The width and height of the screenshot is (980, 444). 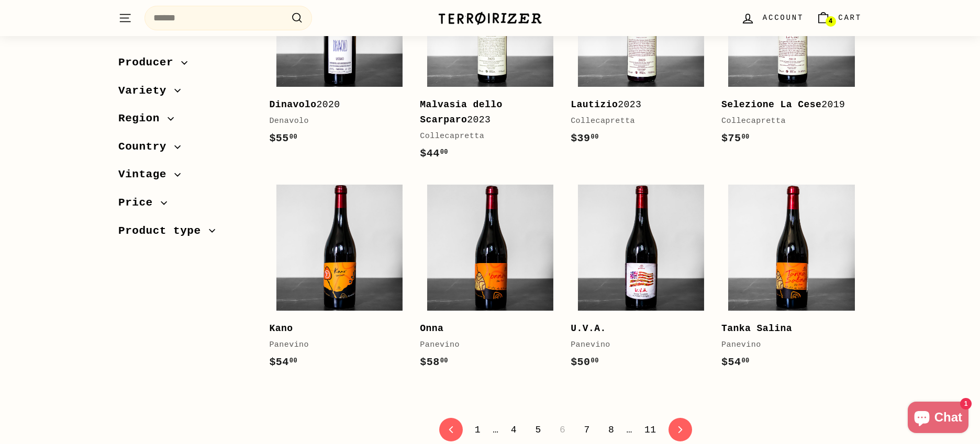 What do you see at coordinates (185, 65) in the screenshot?
I see `button: Producer` at bounding box center [185, 65].